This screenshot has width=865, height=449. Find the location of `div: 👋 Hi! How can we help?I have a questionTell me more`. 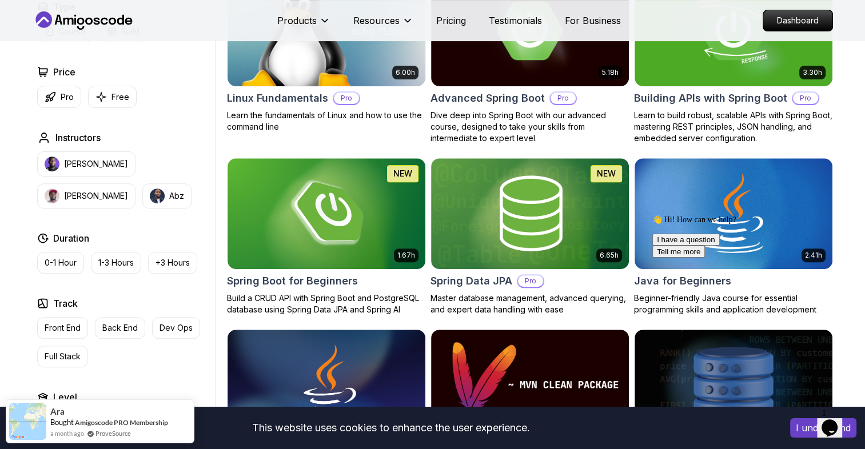

div: 👋 Hi! How can we help?I have a questionTell me more is located at coordinates (107, 26).